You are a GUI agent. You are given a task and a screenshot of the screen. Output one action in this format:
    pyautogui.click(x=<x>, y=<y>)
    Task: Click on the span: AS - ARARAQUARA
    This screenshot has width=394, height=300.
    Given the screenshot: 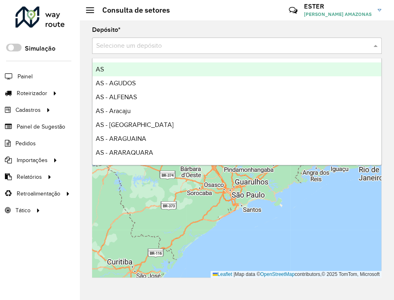 What is the action you would take?
    pyautogui.click(x=124, y=152)
    